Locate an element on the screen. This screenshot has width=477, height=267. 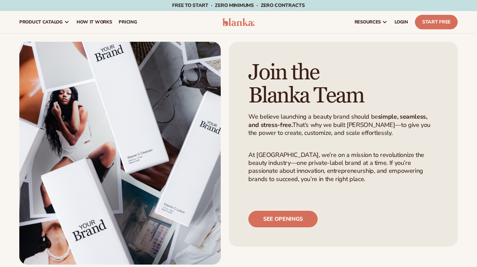
a: How It Works is located at coordinates (94, 22).